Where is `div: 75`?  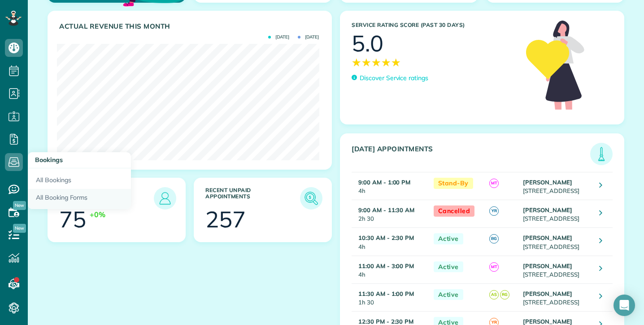
div: 75 is located at coordinates (73, 220).